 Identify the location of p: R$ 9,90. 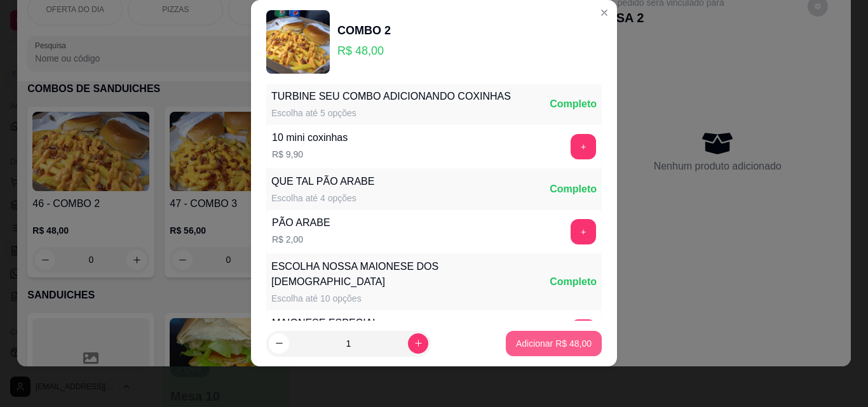
(310, 154).